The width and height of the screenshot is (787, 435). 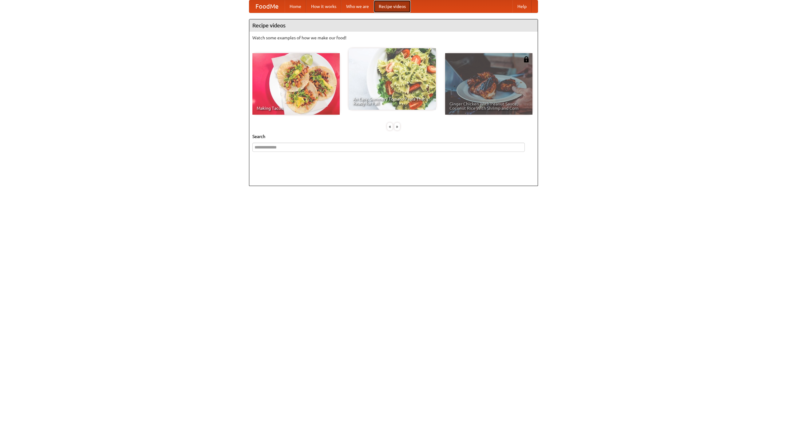 What do you see at coordinates (392, 6) in the screenshot?
I see `a: Recipe videos` at bounding box center [392, 6].